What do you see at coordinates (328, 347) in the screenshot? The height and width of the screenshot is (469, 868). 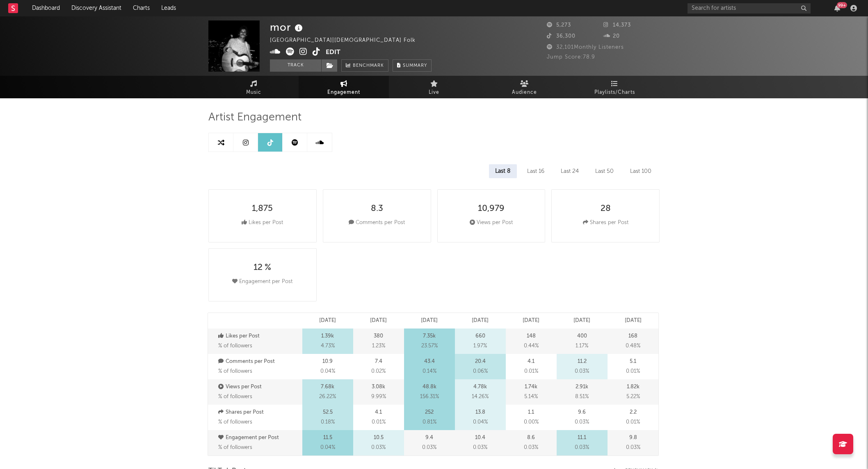 I see `span: 4.73 %` at bounding box center [328, 347].